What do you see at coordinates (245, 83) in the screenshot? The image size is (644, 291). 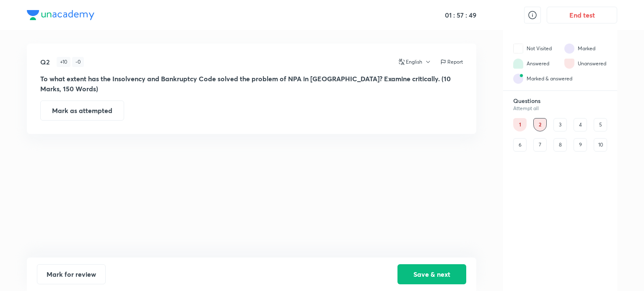 I see `strong: To what extent has the Insolvency and Bankruptcy Code solved the problem of NPA in [GEOGRAPHIC_DA...` at bounding box center [245, 83].